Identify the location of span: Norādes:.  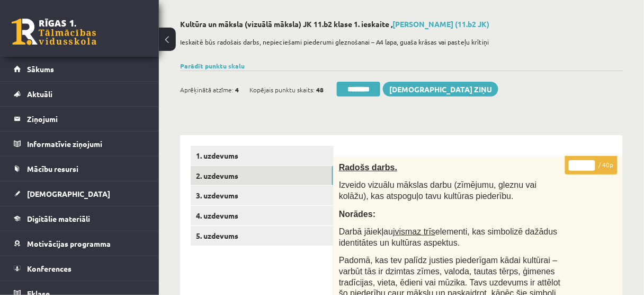
(357, 214).